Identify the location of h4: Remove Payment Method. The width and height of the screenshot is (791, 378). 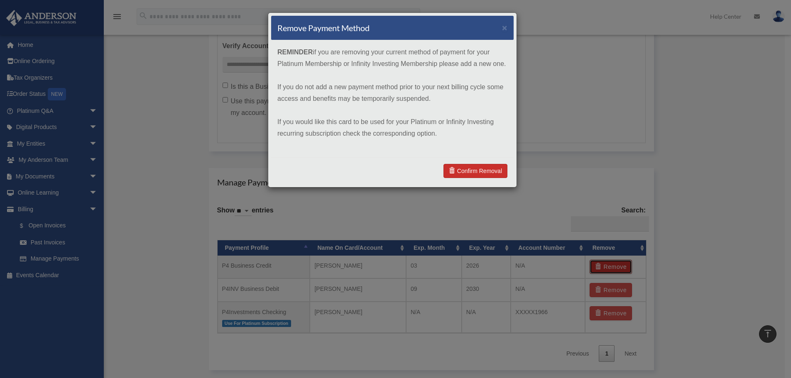
(324, 28).